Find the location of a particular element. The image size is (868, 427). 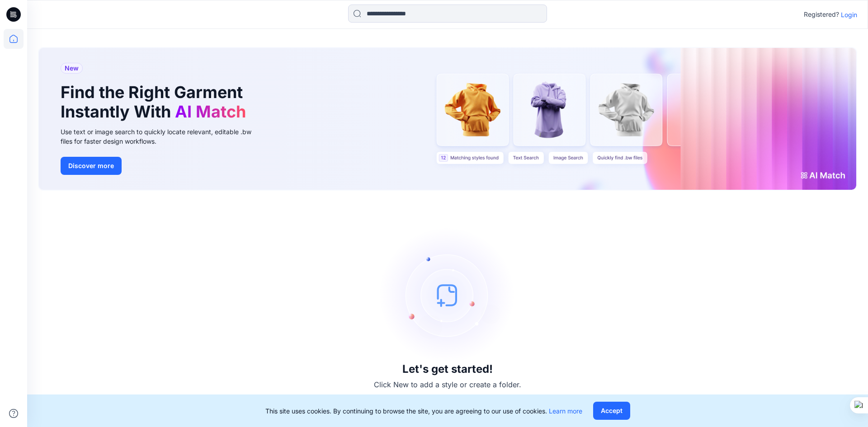

a: Learn more is located at coordinates (566, 410).